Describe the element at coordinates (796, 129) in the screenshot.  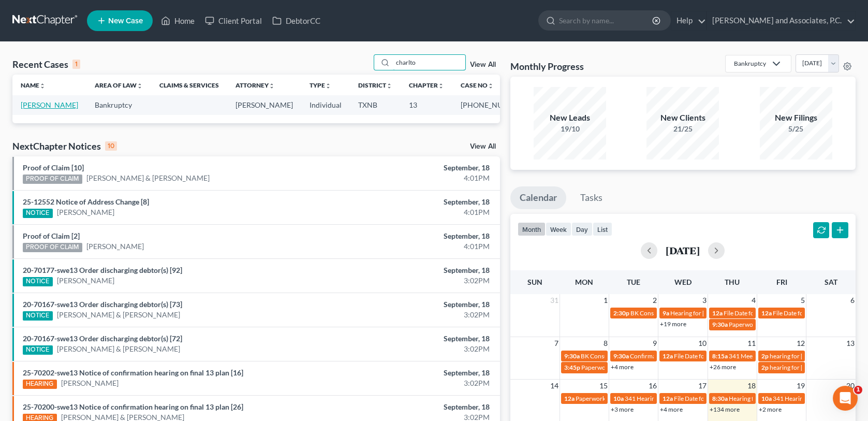
I see `div: 5/25` at that location.